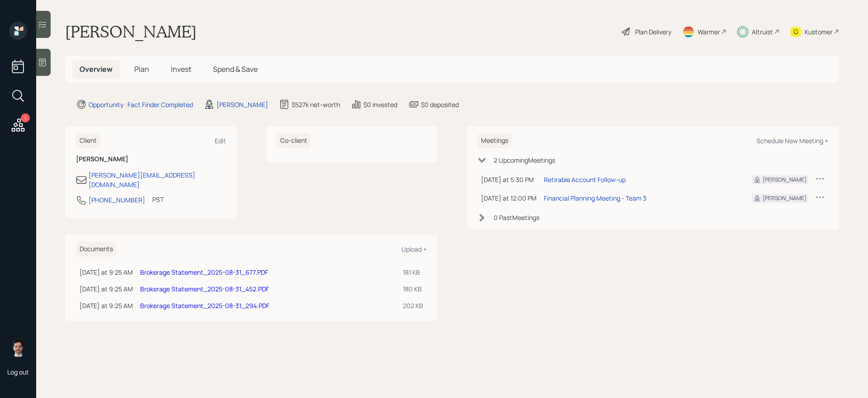 The height and width of the screenshot is (398, 868). Describe the element at coordinates (413, 288) in the screenshot. I see `div: 180 KB` at that location.